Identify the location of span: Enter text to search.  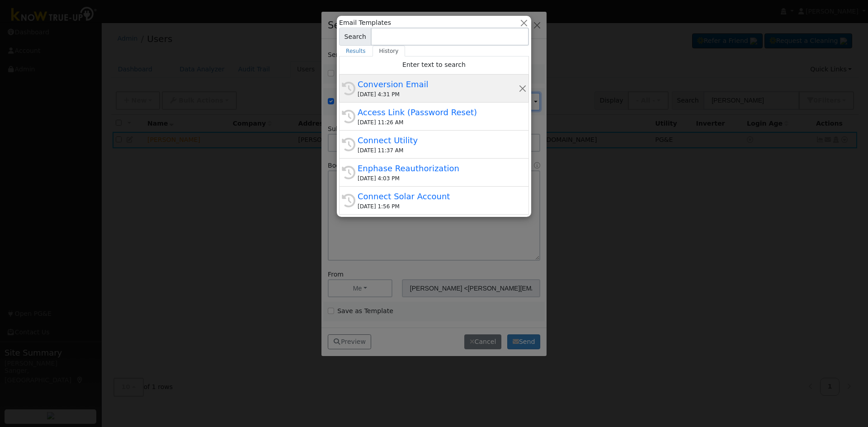
(434, 65).